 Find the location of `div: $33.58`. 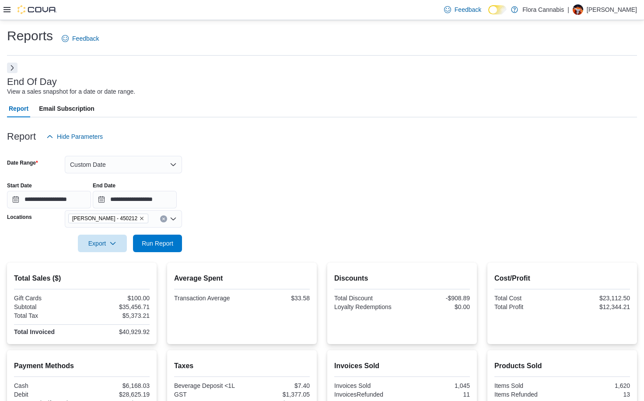

div: $33.58 is located at coordinates (276, 298).